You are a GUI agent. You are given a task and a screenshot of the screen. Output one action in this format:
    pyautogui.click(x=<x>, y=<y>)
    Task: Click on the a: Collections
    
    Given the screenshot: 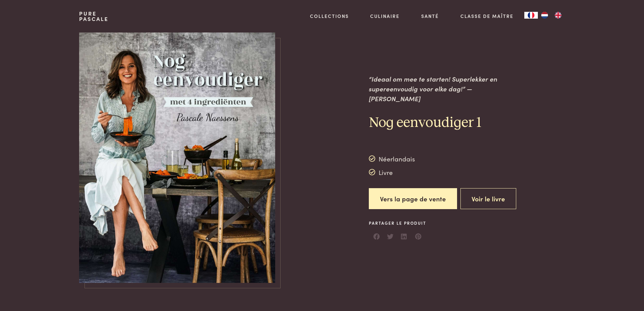 What is the action you would take?
    pyautogui.click(x=329, y=16)
    